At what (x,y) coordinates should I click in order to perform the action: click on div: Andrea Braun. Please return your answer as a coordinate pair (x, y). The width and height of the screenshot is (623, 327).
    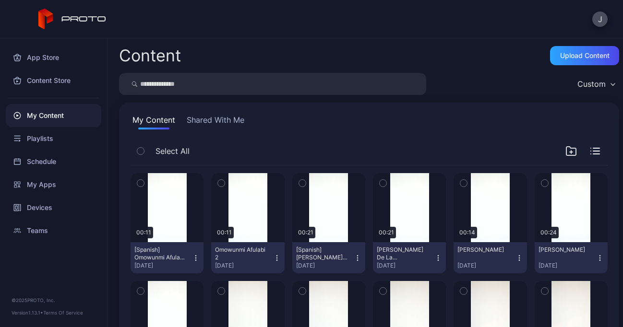
    Looking at the image, I should click on (565, 250).